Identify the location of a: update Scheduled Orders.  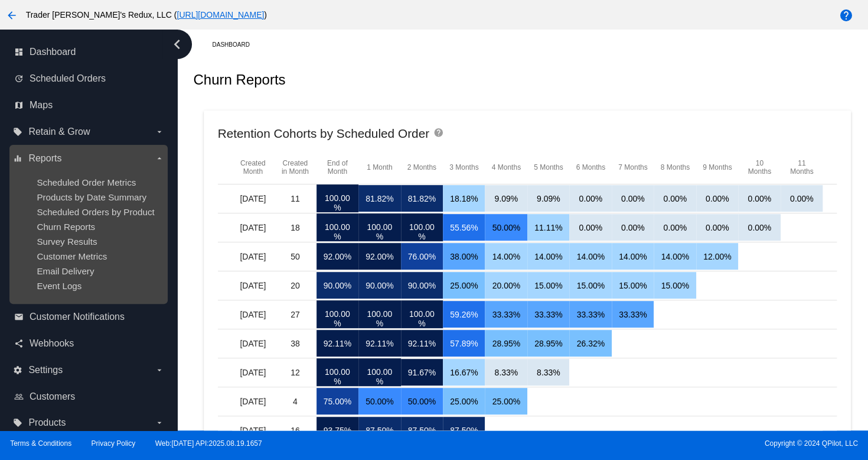
(89, 79).